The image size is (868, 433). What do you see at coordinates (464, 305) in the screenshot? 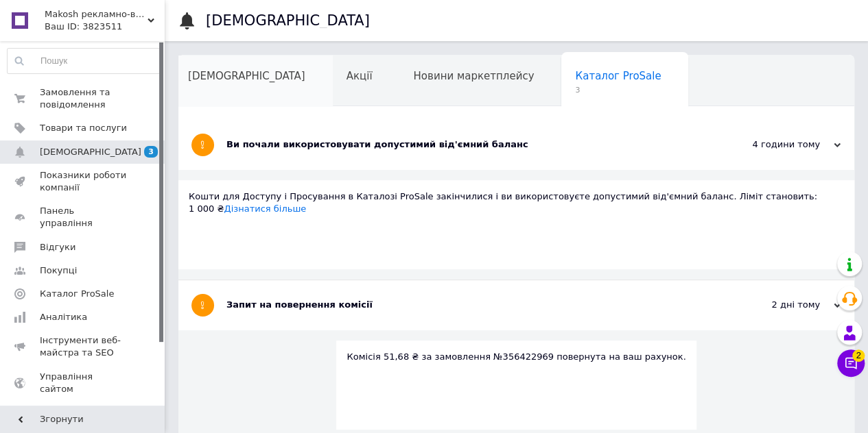
I see `div: Запит на повернення комісії` at bounding box center [464, 305].